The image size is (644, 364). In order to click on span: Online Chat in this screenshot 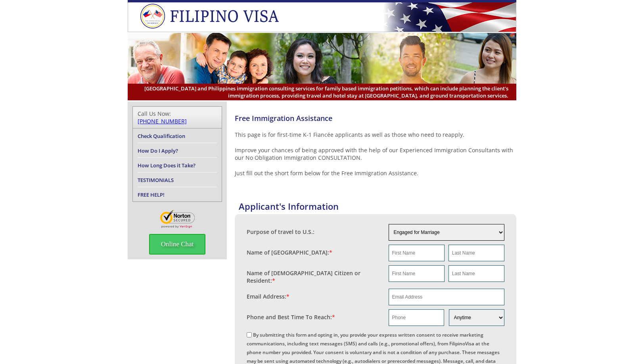, I will do `click(177, 244)`.